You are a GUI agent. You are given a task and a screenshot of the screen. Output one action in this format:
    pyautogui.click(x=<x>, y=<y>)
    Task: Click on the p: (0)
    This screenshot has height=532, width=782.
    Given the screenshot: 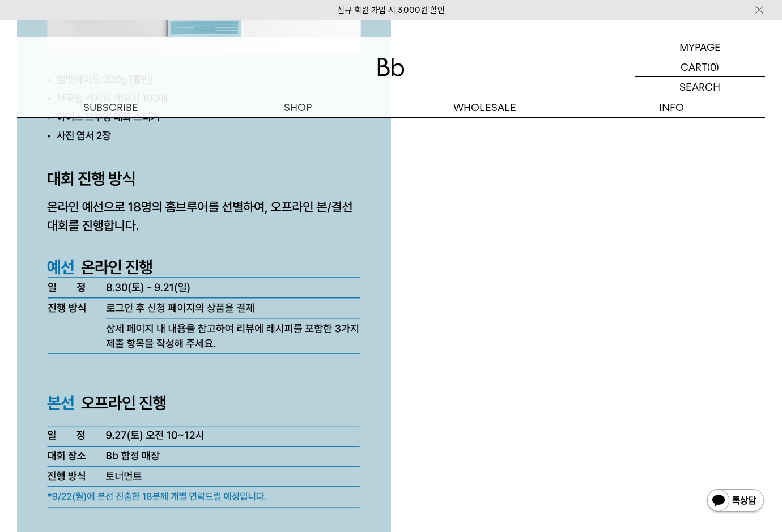 What is the action you would take?
    pyautogui.click(x=713, y=67)
    